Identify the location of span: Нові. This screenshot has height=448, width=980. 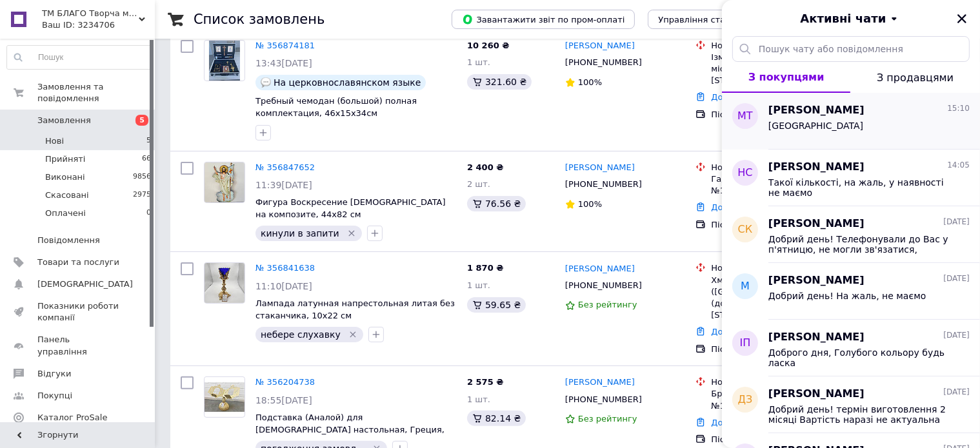
(54, 141).